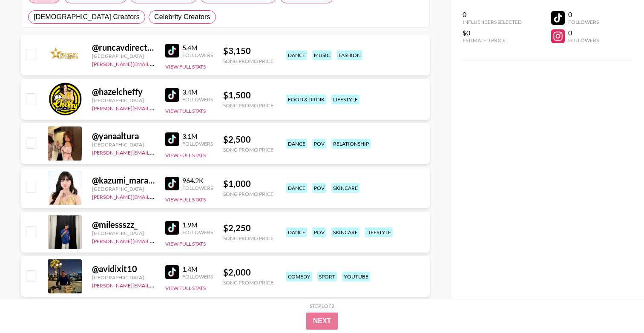 Image resolution: width=644 pixels, height=333 pixels. Describe the element at coordinates (124, 269) in the screenshot. I see `div: @ avidixit10` at that location.